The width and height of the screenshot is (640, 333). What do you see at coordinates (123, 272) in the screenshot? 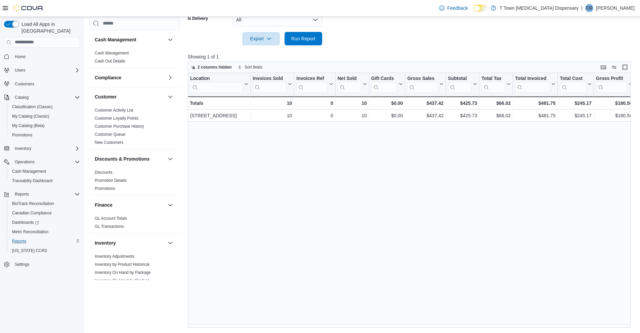
I see `a: Inventory On Hand by Package` at bounding box center [123, 272].